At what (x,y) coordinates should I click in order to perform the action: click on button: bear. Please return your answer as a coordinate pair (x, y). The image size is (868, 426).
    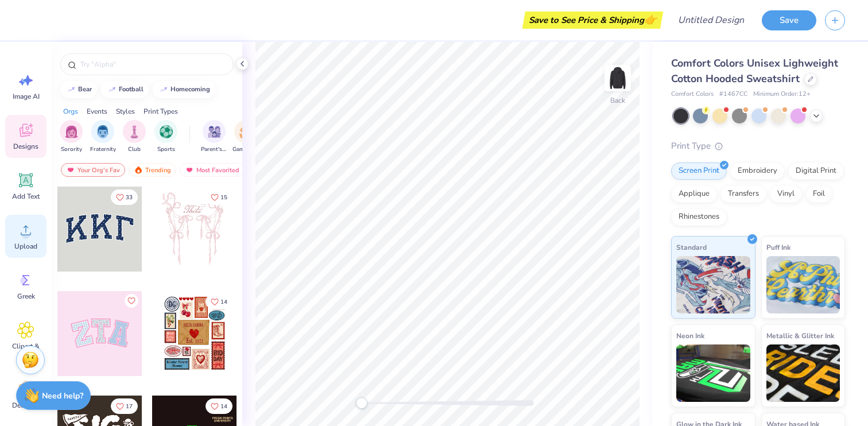
    Looking at the image, I should click on (79, 90).